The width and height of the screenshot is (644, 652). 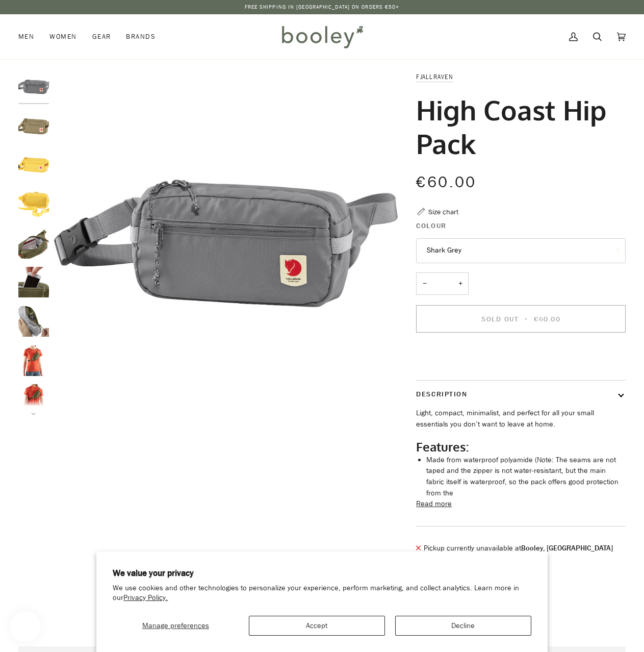 I want to click on span: Brands, so click(x=141, y=37).